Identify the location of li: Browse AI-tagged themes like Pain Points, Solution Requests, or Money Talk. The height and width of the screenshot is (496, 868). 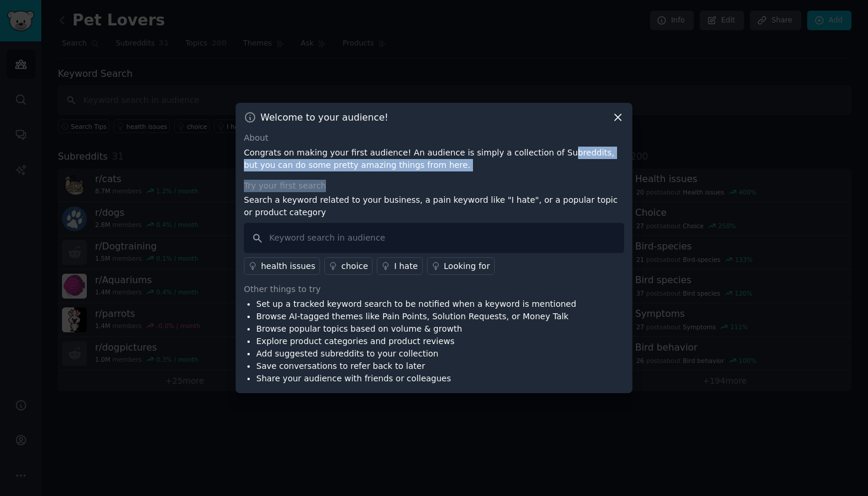
(417, 316).